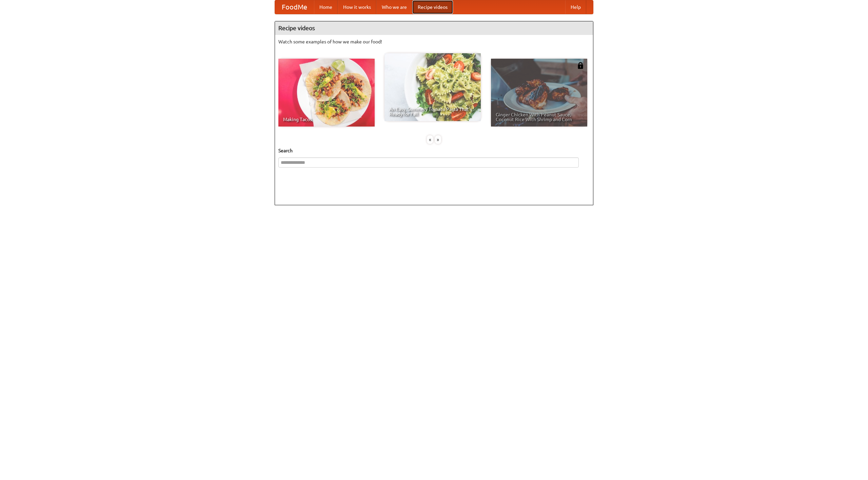 Image resolution: width=868 pixels, height=480 pixels. I want to click on a: Making Tacos, so click(326, 93).